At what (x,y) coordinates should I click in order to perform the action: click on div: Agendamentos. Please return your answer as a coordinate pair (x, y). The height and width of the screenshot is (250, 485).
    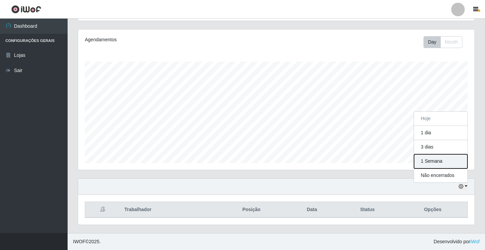
    Looking at the image, I should click on (162, 40).